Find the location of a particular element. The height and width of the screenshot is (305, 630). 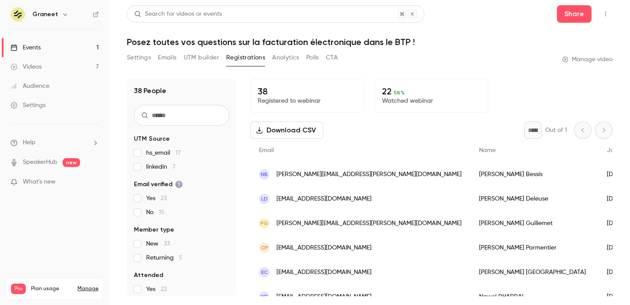

a: SpeakerHub is located at coordinates (40, 162).